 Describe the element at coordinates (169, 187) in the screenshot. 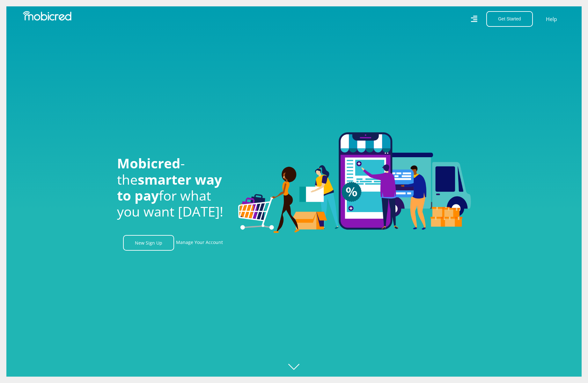

I see `span: smarter way to pay` at that location.